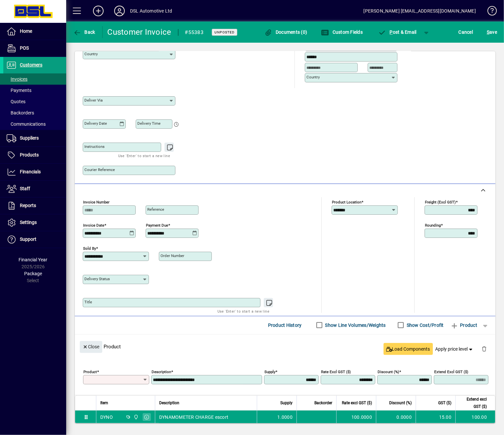  I want to click on app-page-header-button: Back, so click(84, 32).